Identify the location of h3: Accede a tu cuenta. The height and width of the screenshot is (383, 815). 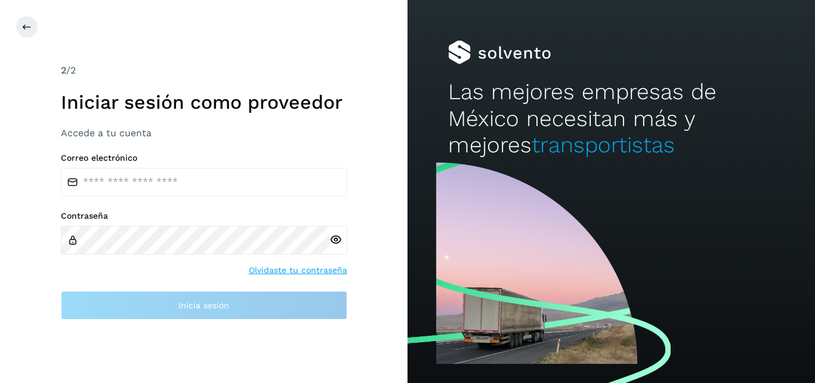
(204, 133).